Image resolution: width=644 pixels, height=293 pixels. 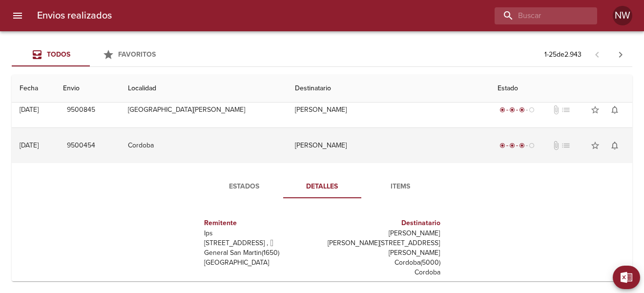 I want to click on th: Estado, so click(x=561, y=89).